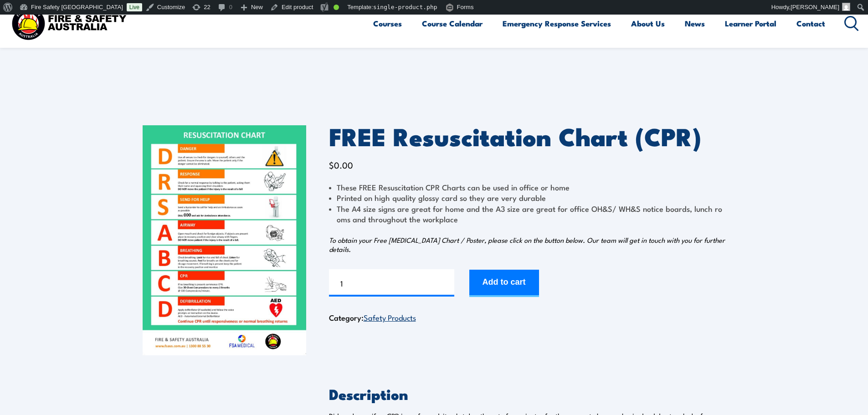 Image resolution: width=868 pixels, height=415 pixels. Describe the element at coordinates (405, 7) in the screenshot. I see `span: single-product.php` at that location.